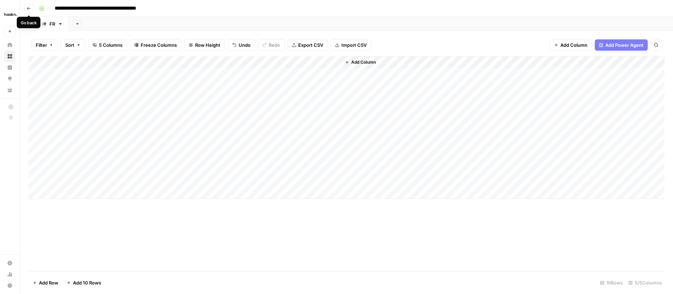 This screenshot has height=294, width=673. I want to click on span: Import CSV, so click(354, 45).